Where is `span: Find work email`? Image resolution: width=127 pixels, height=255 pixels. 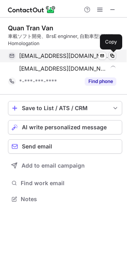 span: Find work email is located at coordinates (70, 183).